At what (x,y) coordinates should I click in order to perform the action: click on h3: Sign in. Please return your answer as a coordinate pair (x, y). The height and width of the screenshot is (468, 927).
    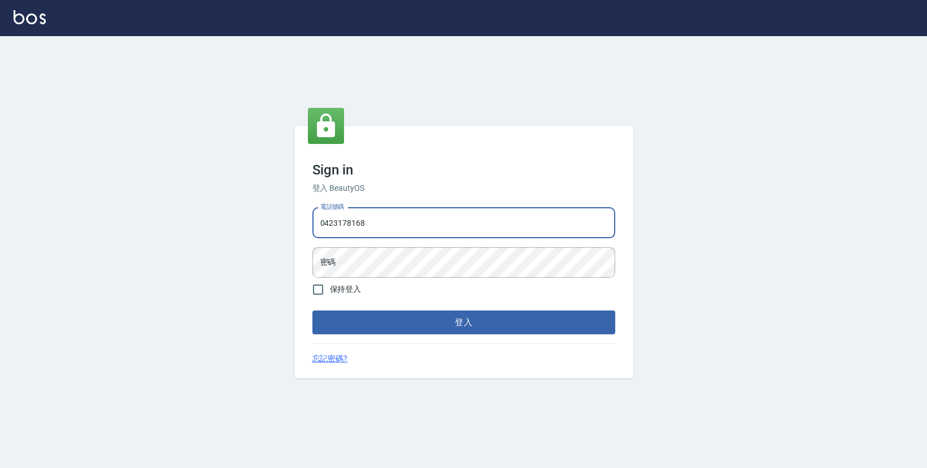
    Looking at the image, I should click on (464, 170).